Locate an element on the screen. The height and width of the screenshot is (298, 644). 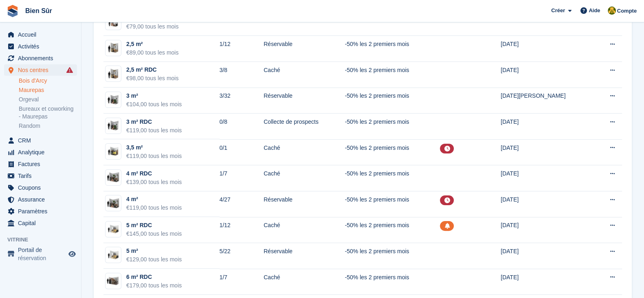
div: €104,00 tous les mois is located at coordinates (154, 104).